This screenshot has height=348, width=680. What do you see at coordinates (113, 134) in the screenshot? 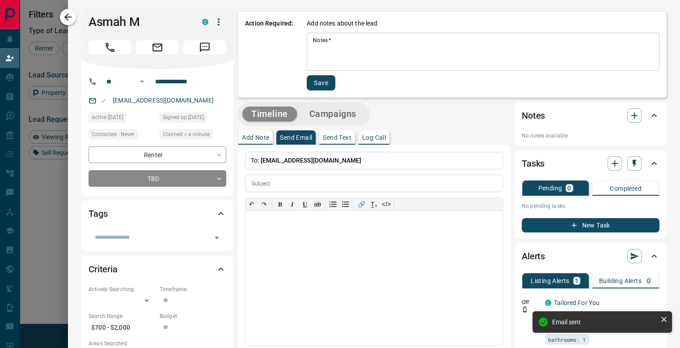
I see `span: Contacted - Never` at bounding box center [113, 134].